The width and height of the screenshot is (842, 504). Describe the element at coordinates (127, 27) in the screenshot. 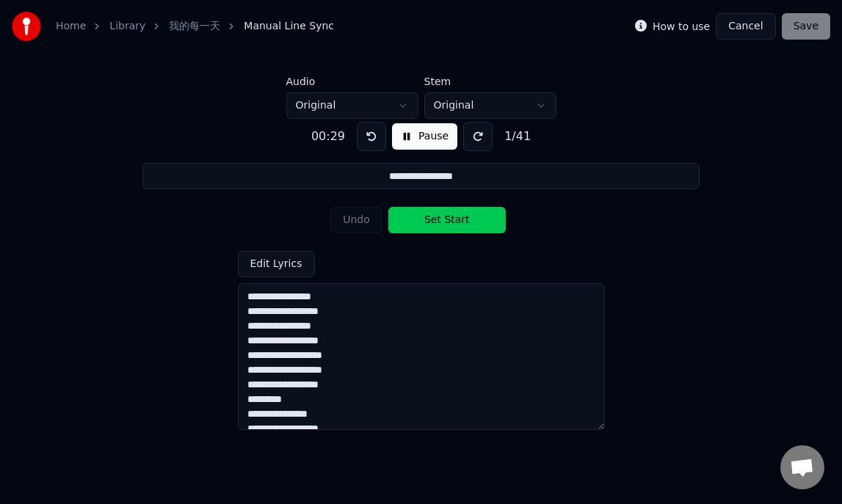

I see `a: Library` at that location.